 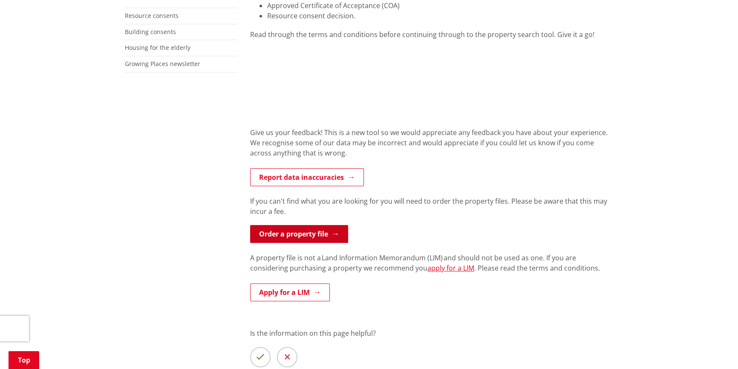 I want to click on a: Growing Places newsletter, so click(x=162, y=63).